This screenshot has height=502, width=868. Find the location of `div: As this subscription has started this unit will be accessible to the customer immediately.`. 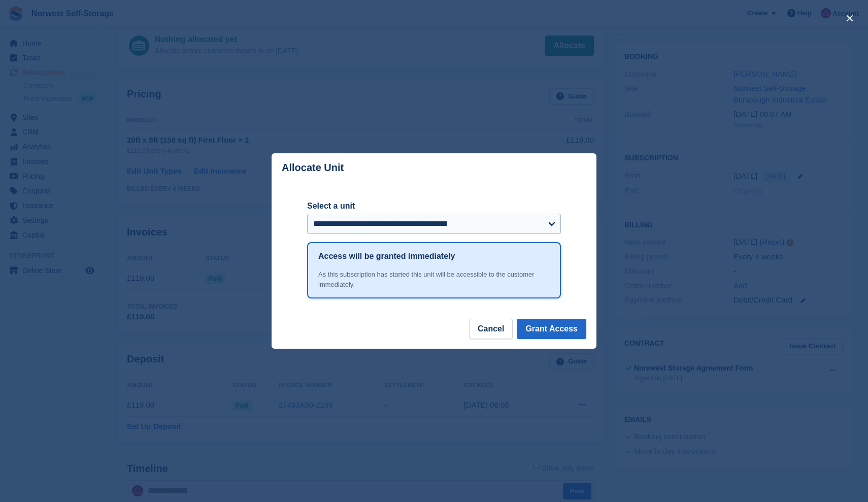

div: As this subscription has started this unit will be accessible to the customer immediately. is located at coordinates (434, 279).